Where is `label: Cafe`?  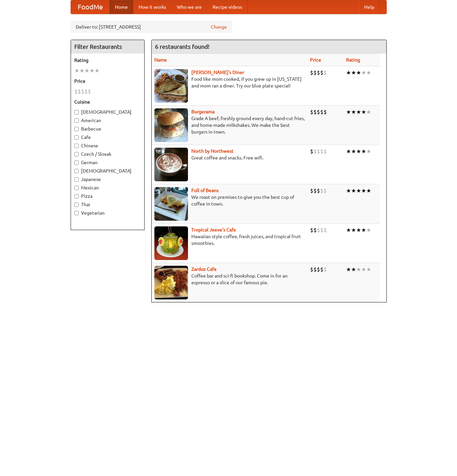 label: Cafe is located at coordinates (108, 137).